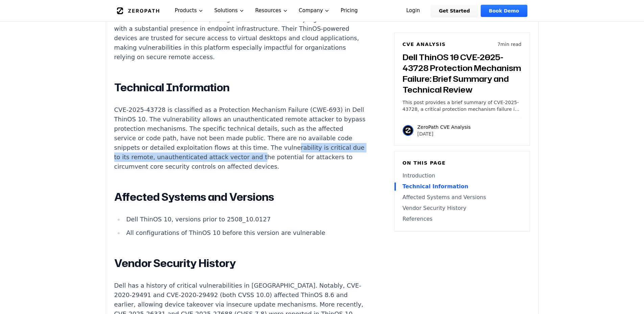 The height and width of the screenshot is (314, 644). Describe the element at coordinates (504, 10) in the screenshot. I see `a: Book Demo` at that location.